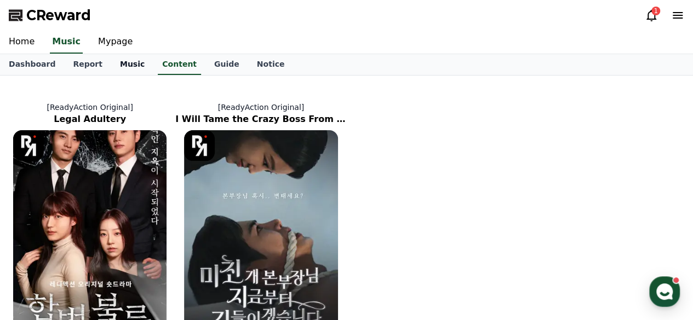 The image size is (693, 320). I want to click on a: 1, so click(651, 15).